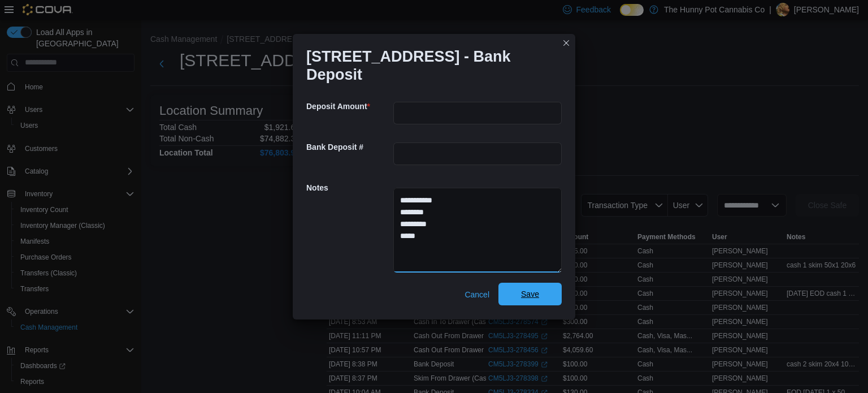 Image resolution: width=868 pixels, height=393 pixels. What do you see at coordinates (477, 295) in the screenshot?
I see `span: Cancel` at bounding box center [477, 295].